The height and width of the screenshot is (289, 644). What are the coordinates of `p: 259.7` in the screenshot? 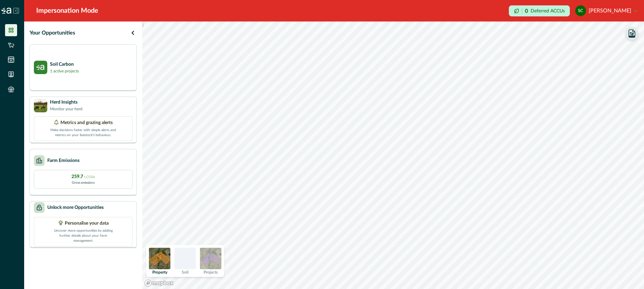 It's located at (83, 177).